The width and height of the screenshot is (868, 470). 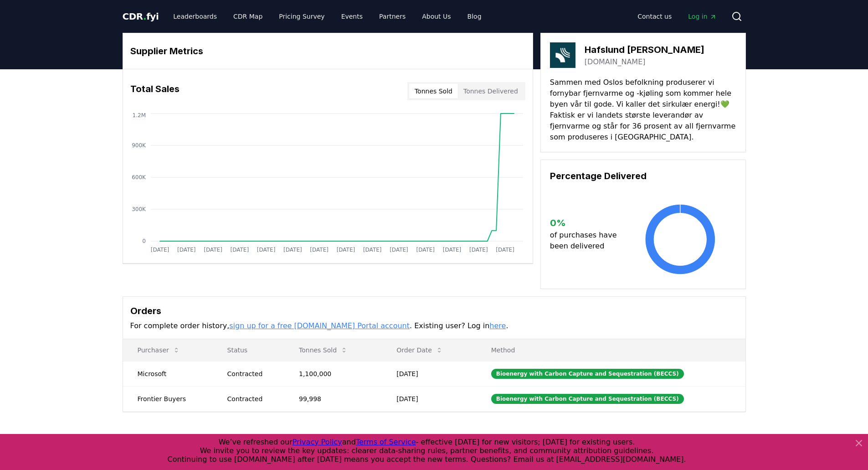 I want to click on a: Leaderboards, so click(x=195, y=17).